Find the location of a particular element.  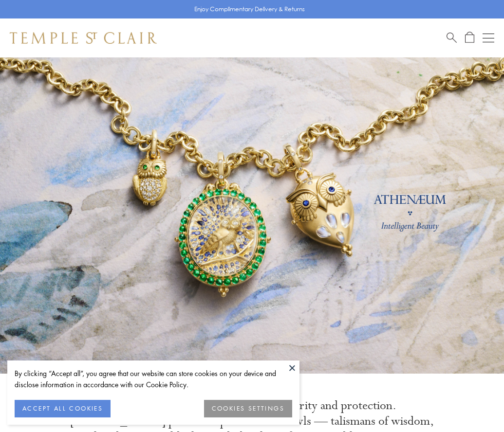

button: Open navigation is located at coordinates (488, 38).